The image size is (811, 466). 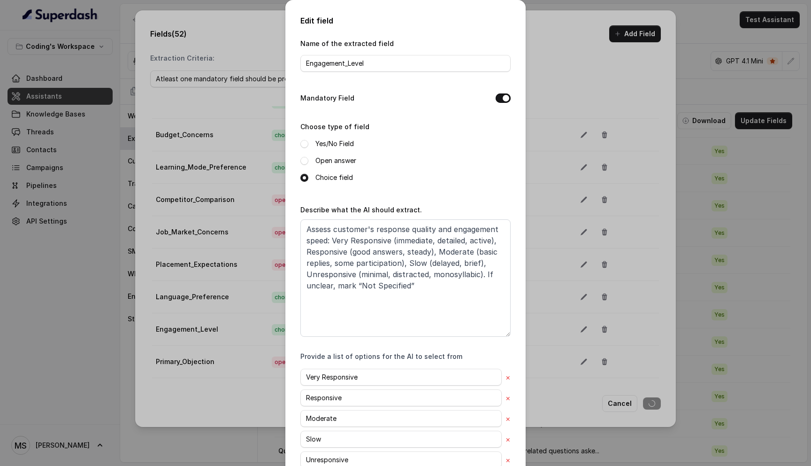 I want to click on label: Mandatory Field, so click(x=327, y=98).